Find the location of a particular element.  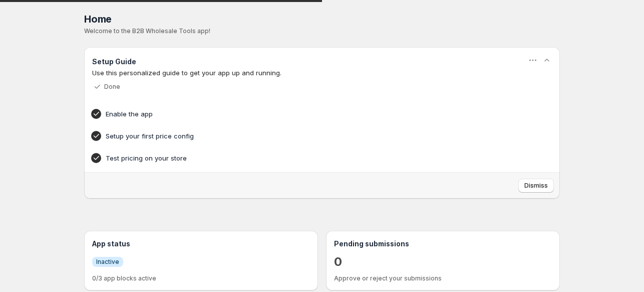

p: Done is located at coordinates (112, 87).